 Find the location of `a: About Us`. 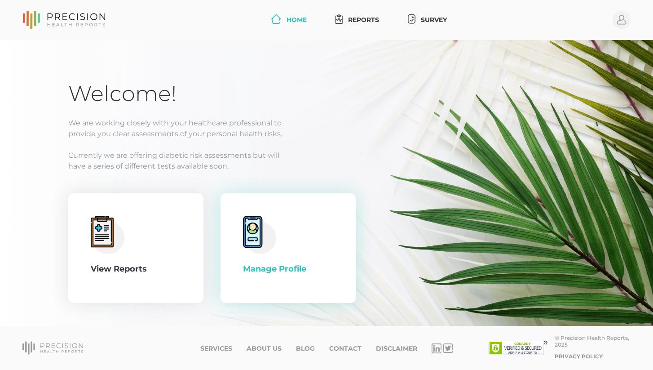

a: About Us is located at coordinates (264, 348).